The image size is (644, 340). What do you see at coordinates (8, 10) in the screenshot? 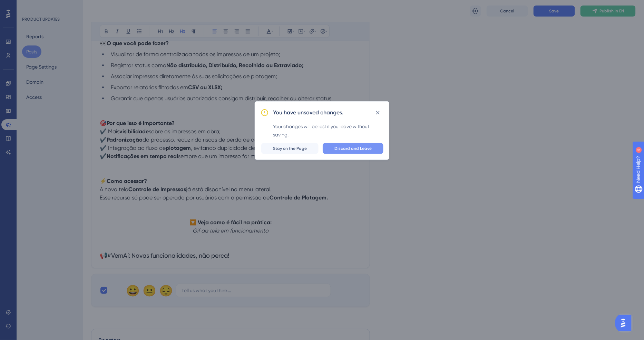
I see `img: launcher-image-alternative-text` at bounding box center [8, 10].